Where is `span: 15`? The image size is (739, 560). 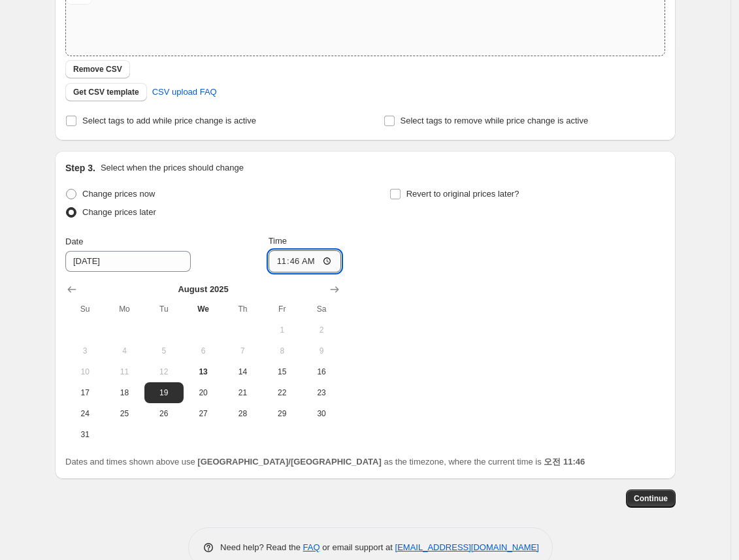 span: 15 is located at coordinates (282, 372).